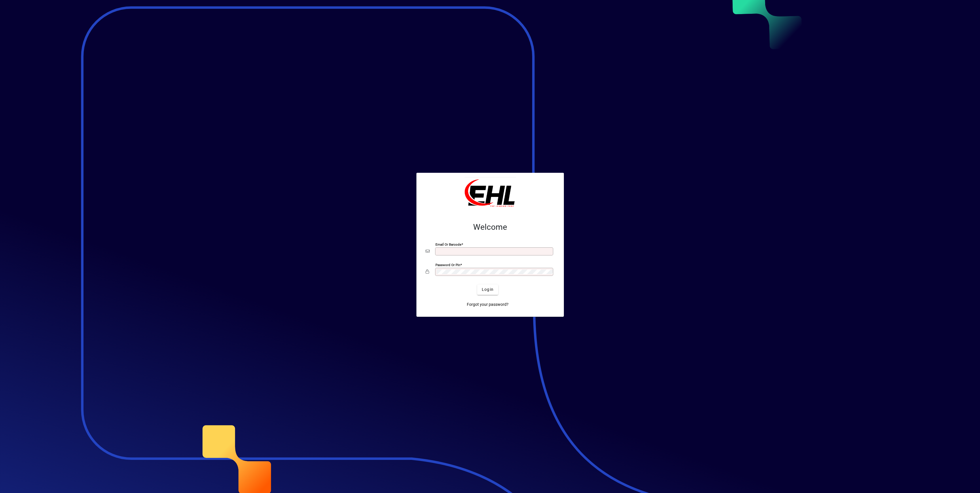  I want to click on h2: Welcome, so click(490, 227).